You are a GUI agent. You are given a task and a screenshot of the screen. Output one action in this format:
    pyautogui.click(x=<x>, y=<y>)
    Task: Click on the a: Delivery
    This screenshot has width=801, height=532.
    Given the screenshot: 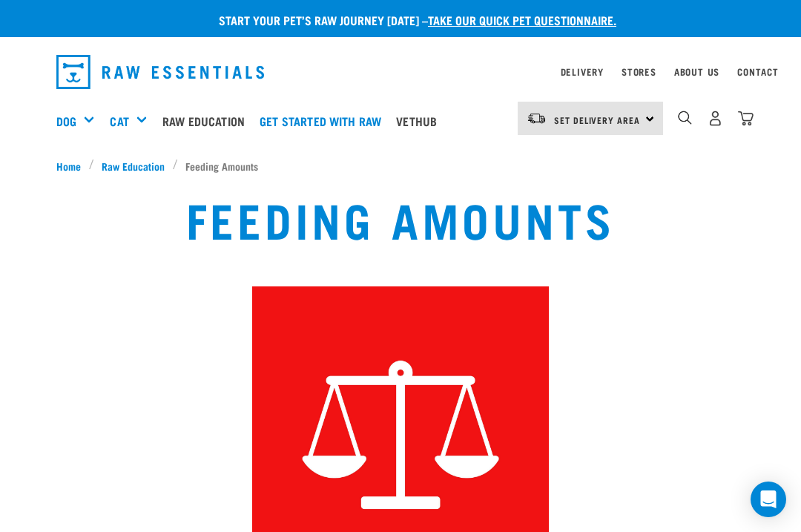 What is the action you would take?
    pyautogui.click(x=583, y=71)
    